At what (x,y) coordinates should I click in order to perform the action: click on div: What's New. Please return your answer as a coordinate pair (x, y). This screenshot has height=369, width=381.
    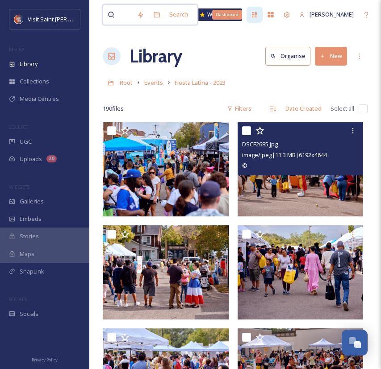
    Looking at the image, I should click on (220, 15).